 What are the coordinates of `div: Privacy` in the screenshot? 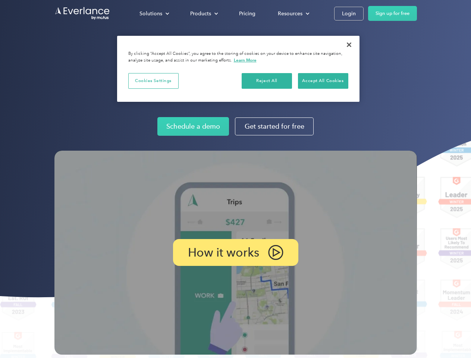 It's located at (238, 69).